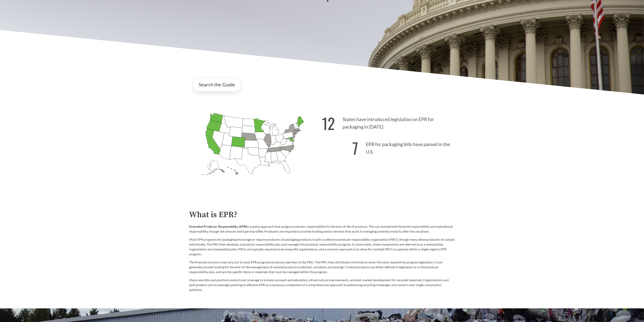  Describe the element at coordinates (217, 85) in the screenshot. I see `a: Search the Guide` at that location.